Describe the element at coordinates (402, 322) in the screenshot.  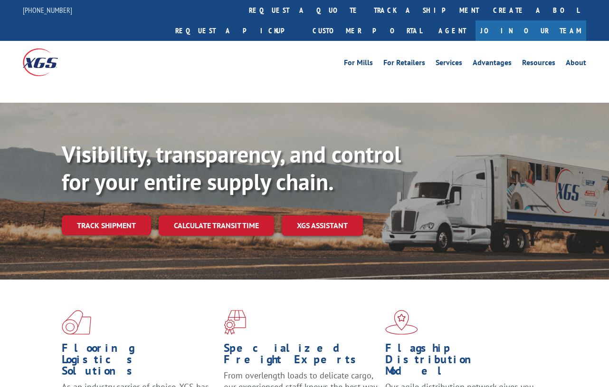
I see `img: xgs-icon-flagship-distribution-model-red` at that location.